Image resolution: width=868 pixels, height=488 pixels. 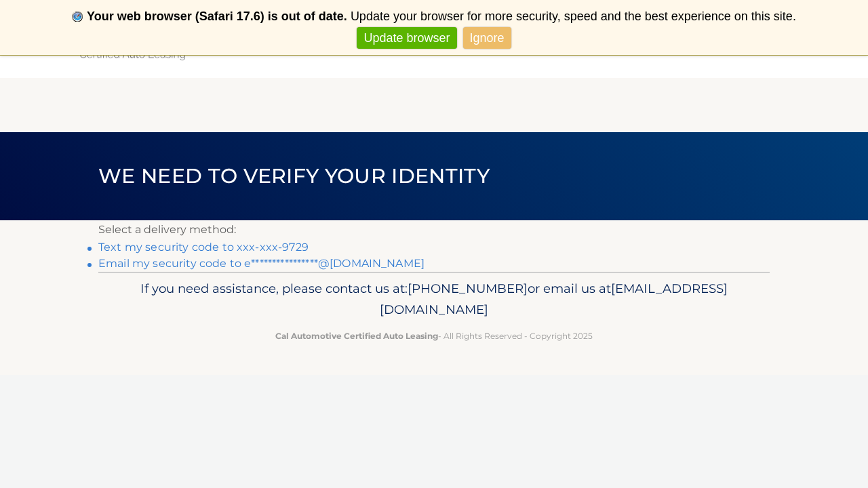 What do you see at coordinates (204, 247) in the screenshot?
I see `a: Text my security code to xxx-xxx-9729` at bounding box center [204, 247].